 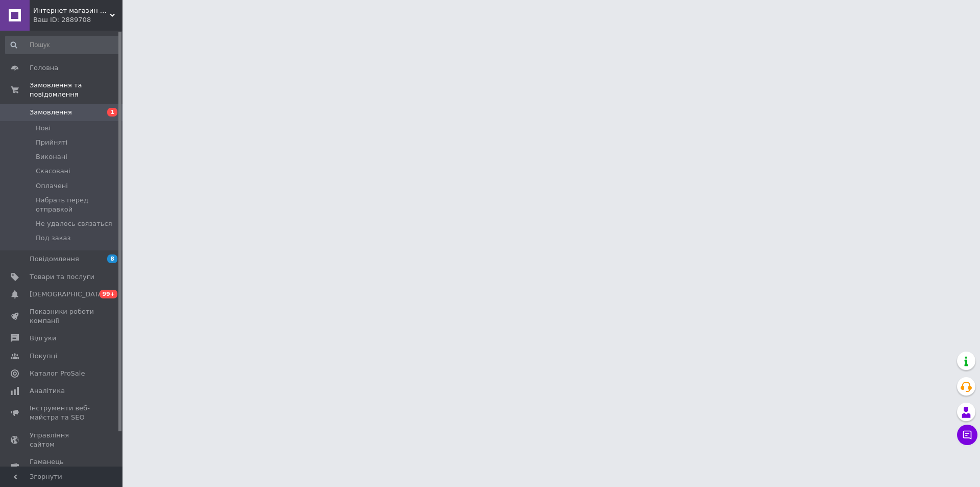 I want to click on span: Гаманець компанії, so click(x=62, y=466).